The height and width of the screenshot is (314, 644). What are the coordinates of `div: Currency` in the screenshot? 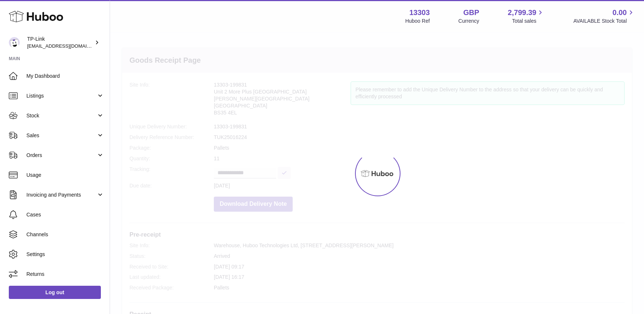 It's located at (469, 21).